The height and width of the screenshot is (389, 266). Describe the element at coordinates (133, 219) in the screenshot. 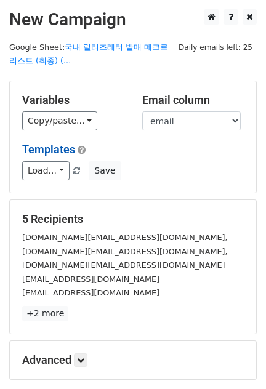

I see `h5: 5 Recipients` at that location.